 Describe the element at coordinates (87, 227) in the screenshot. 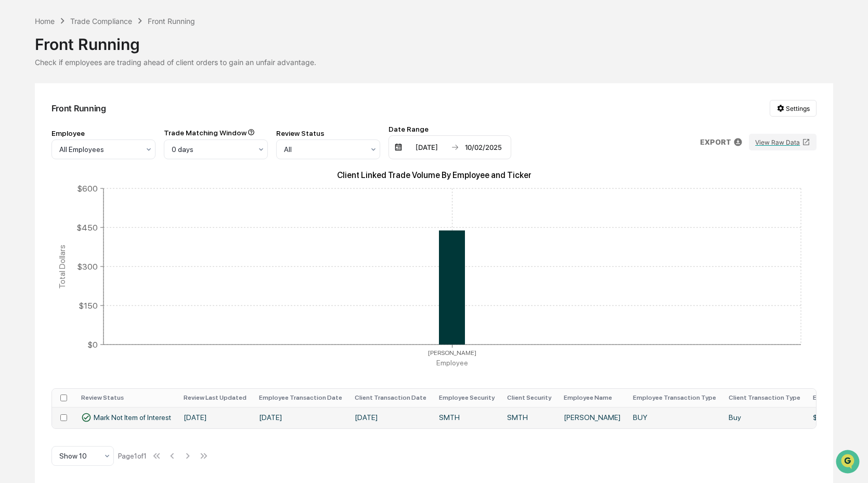

I see `tspan: $450` at that location.